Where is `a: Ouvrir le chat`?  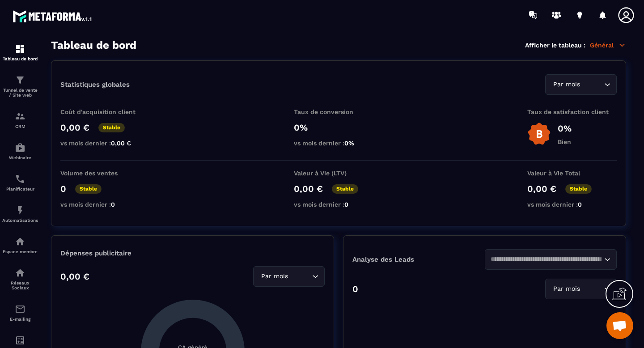
a: Ouvrir le chat is located at coordinates (620, 325).